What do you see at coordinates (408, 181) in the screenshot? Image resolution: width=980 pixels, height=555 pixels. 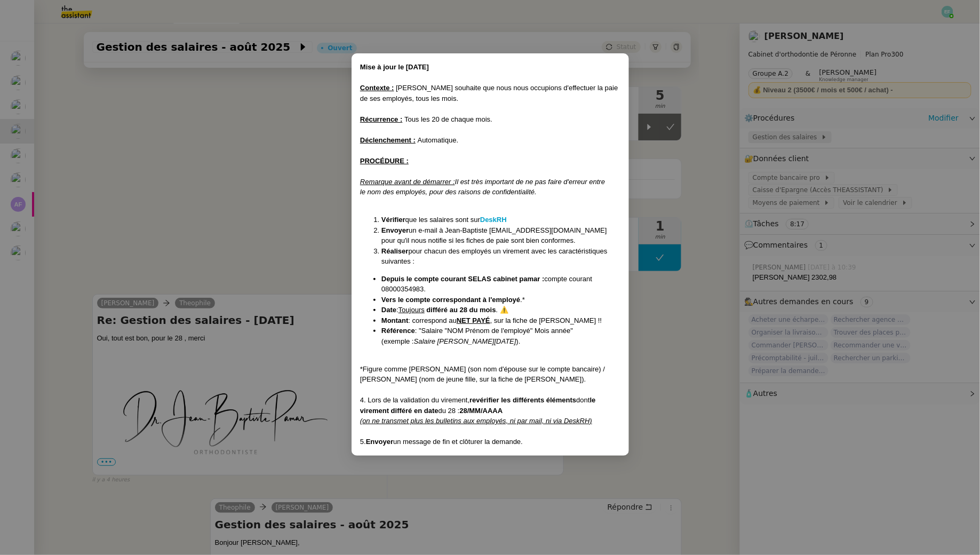 I see `u: Remarque avant de démarrer :` at bounding box center [408, 181].